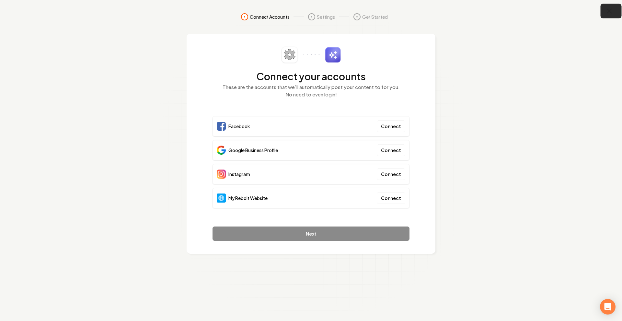 This screenshot has height=321, width=622. I want to click on span: Google Business Profile, so click(253, 150).